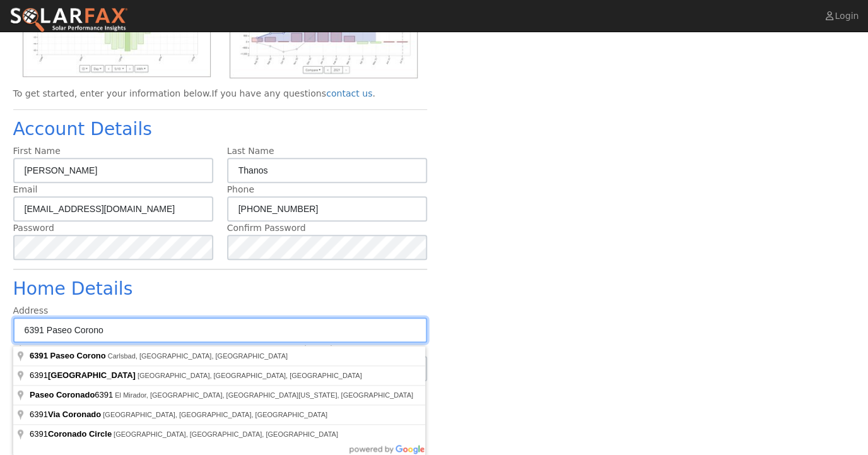  What do you see at coordinates (62, 394) in the screenshot?
I see `span: Paseo Coronado` at bounding box center [62, 394].